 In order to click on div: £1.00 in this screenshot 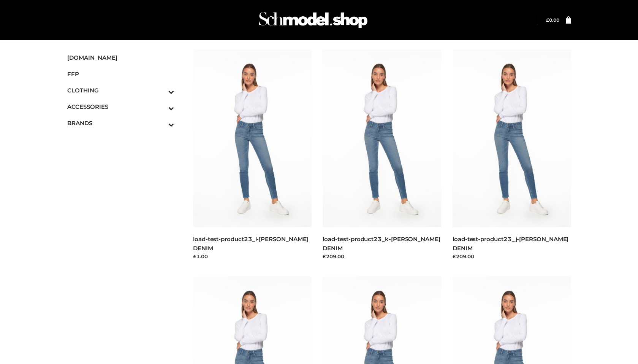, I will do `click(252, 256)`.